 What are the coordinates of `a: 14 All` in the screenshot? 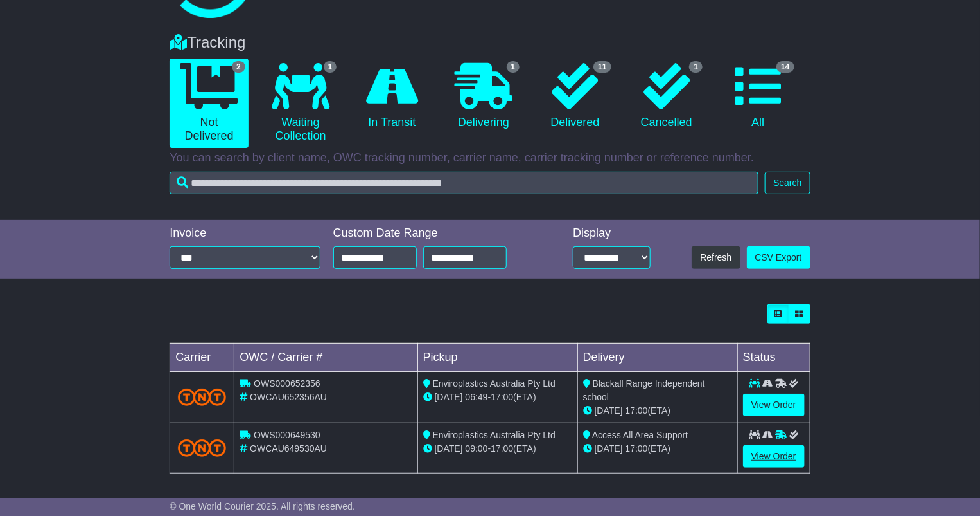 It's located at (758, 96).